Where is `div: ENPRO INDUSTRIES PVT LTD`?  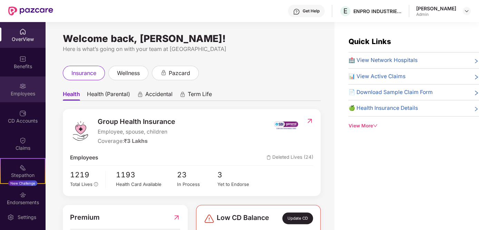
div: ENPRO INDUSTRIES PVT LTD is located at coordinates (377, 11).